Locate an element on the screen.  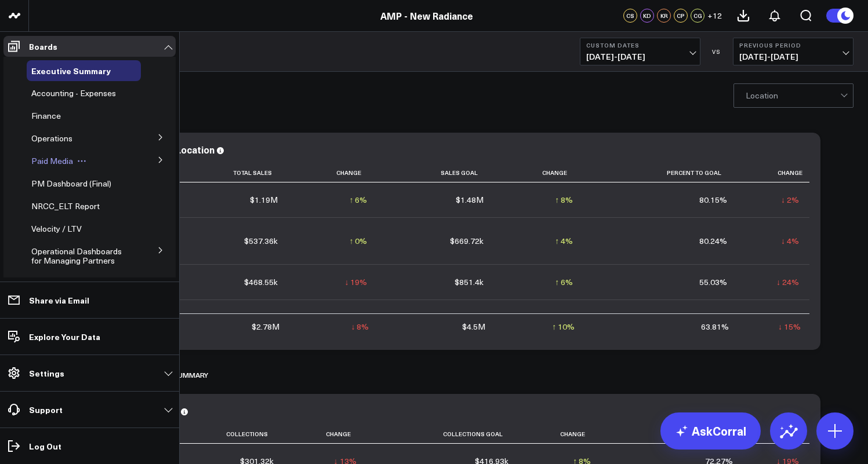
div: 80.24% is located at coordinates (713, 241).